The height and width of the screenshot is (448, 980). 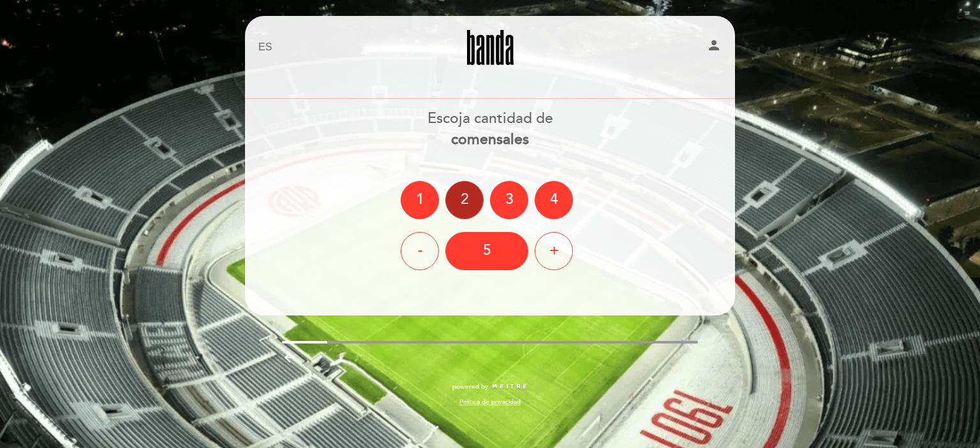 I want to click on i: person, so click(x=714, y=46).